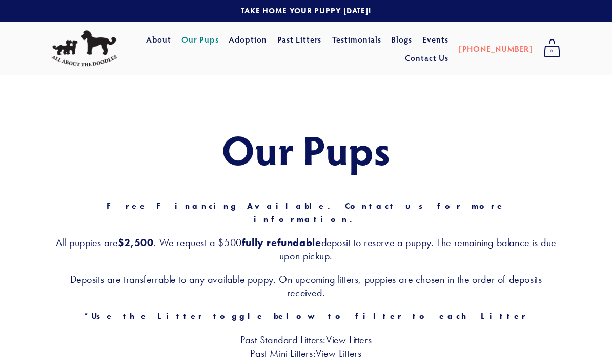  Describe the element at coordinates (427, 58) in the screenshot. I see `a: Contact Us` at that location.